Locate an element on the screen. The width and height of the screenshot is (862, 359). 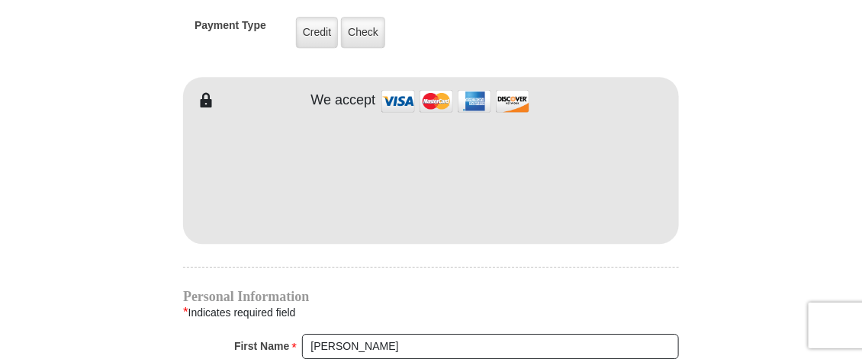
h5: Payment Type is located at coordinates (230, 29).